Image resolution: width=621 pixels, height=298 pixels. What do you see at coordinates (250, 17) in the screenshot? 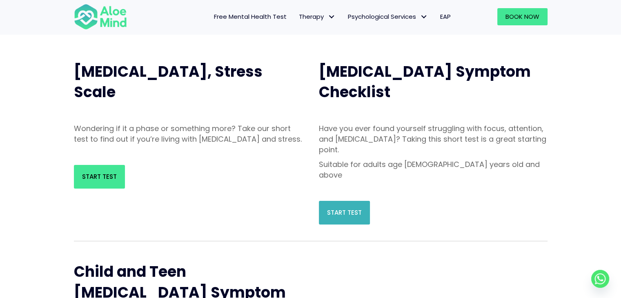
I see `a: Free Mental Health Test` at bounding box center [250, 17].